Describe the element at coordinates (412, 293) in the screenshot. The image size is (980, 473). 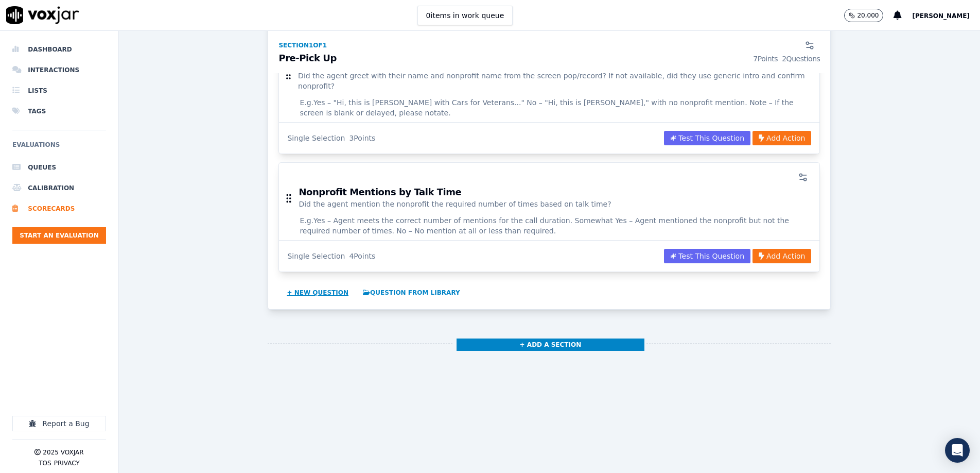
I see `button: Question from Library` at that location.